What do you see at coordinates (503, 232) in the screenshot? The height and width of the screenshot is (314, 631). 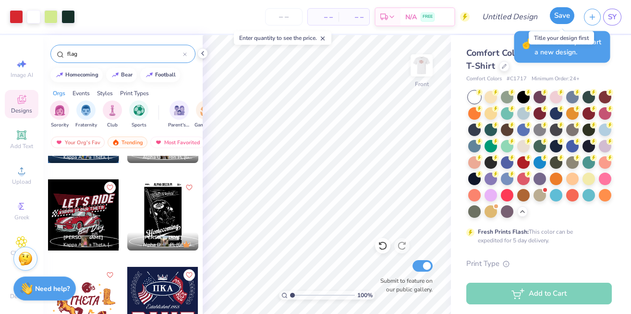 I see `strong: Fresh Prints Flash:` at bounding box center [503, 232].